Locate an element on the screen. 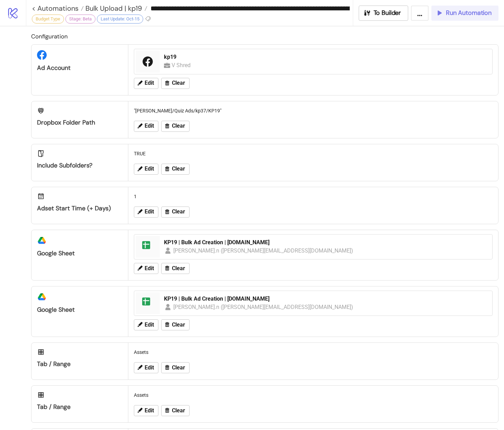 The width and height of the screenshot is (504, 430). span: Bulk Upload | kp19 is located at coordinates (113, 8).